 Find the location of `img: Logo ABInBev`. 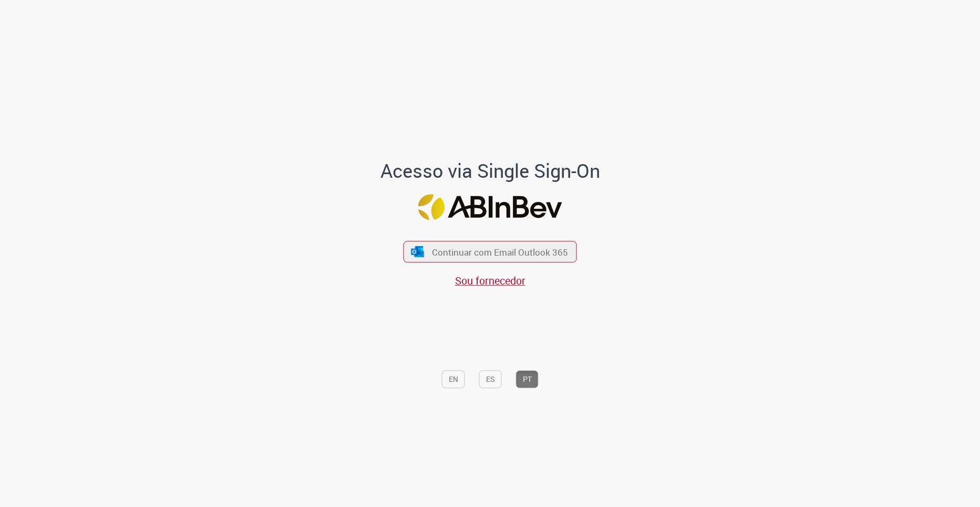

img: Logo ABInBev is located at coordinates (490, 206).